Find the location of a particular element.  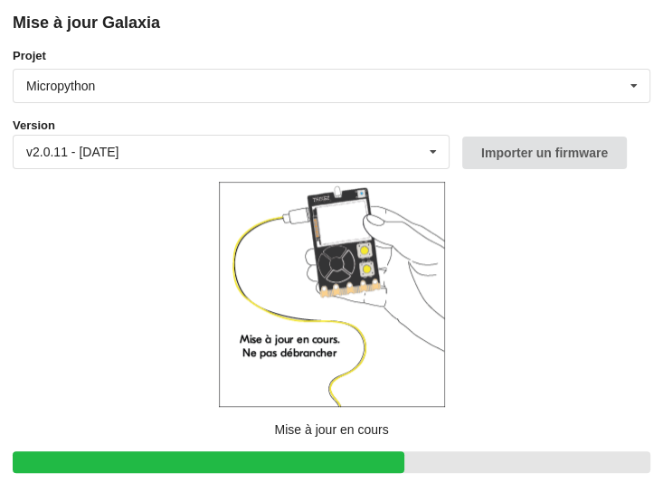

div: Mise à jour Galaxia is located at coordinates (331, 23).